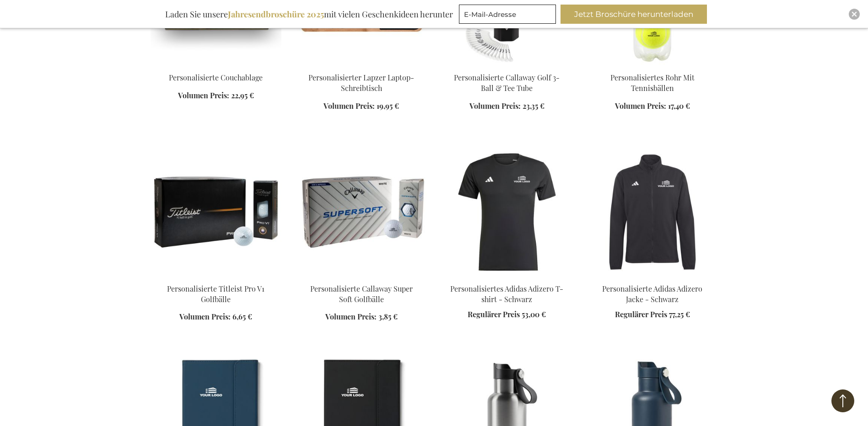  What do you see at coordinates (507, 106) in the screenshot?
I see `a: Volumen Preis: 23,35 €` at bounding box center [507, 106].